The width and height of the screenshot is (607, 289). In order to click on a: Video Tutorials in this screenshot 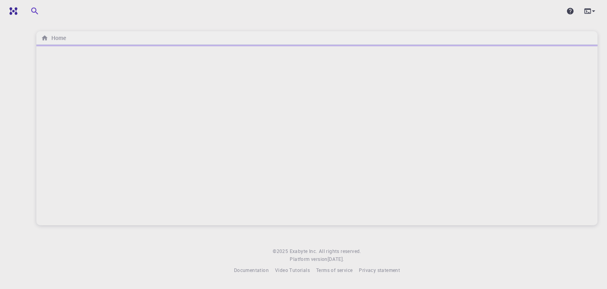, I will do `click(292, 270)`.